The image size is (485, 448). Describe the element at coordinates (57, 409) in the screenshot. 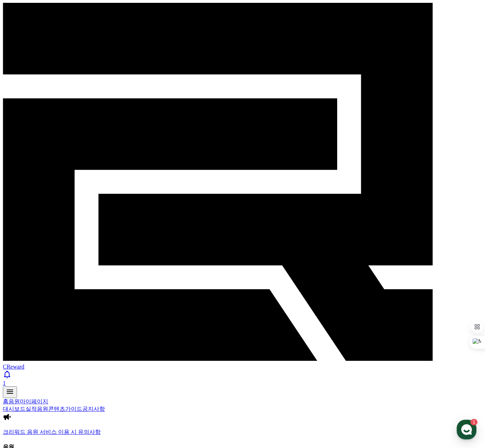

I see `a: 콘텐츠` at that location.